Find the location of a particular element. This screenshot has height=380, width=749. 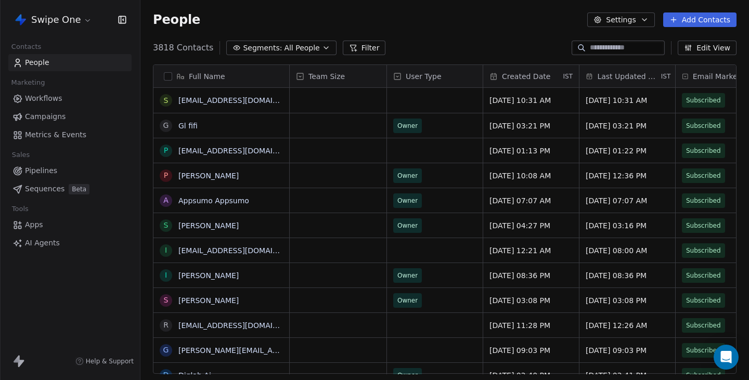

div: G is located at coordinates (166, 125).